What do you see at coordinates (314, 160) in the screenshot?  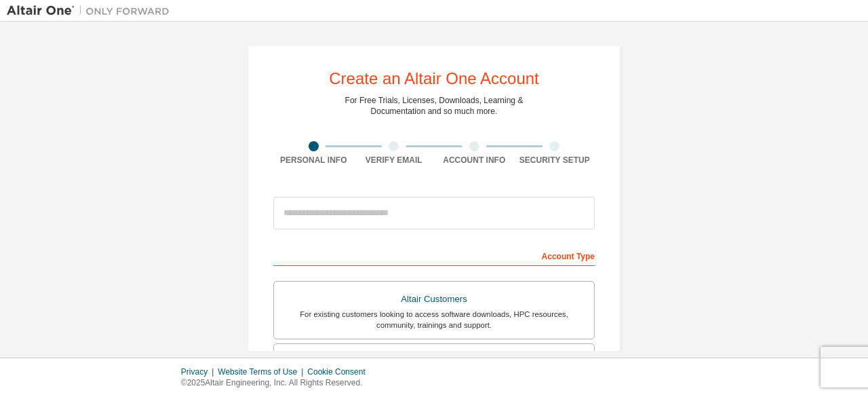 I see `div: Personal Info` at bounding box center [314, 160].